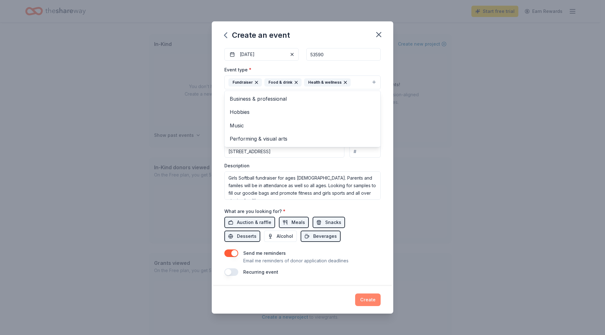  What do you see at coordinates (302, 139) in the screenshot?
I see `span: Performing & visual arts` at bounding box center [302, 139].